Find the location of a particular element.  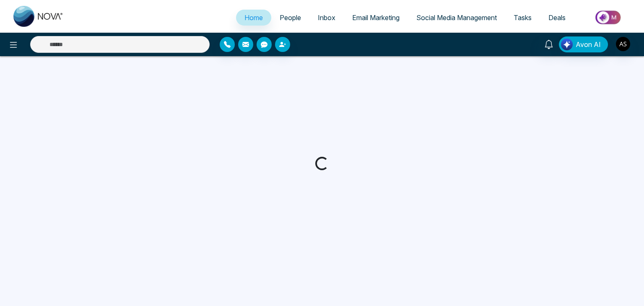

a: Tasks is located at coordinates (522, 18).